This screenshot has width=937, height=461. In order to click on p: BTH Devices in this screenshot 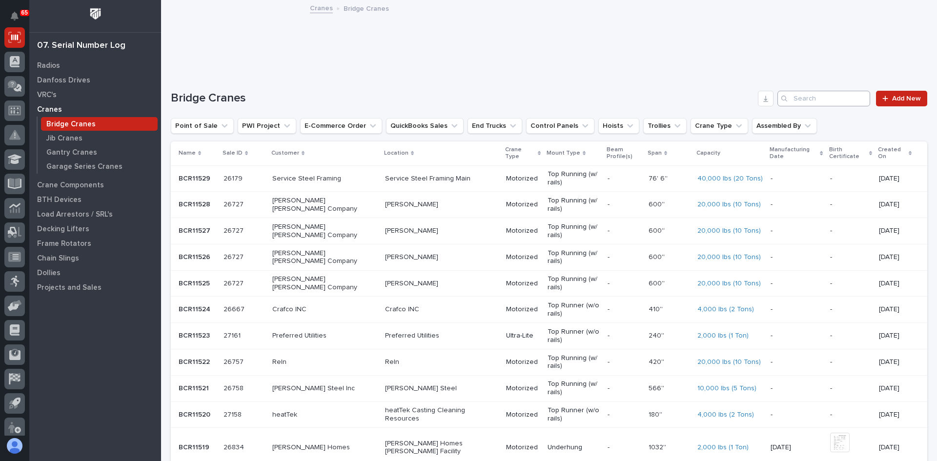, I will do `click(59, 200)`.